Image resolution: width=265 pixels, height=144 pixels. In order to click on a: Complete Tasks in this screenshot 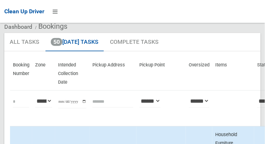, I will do `click(134, 42)`.